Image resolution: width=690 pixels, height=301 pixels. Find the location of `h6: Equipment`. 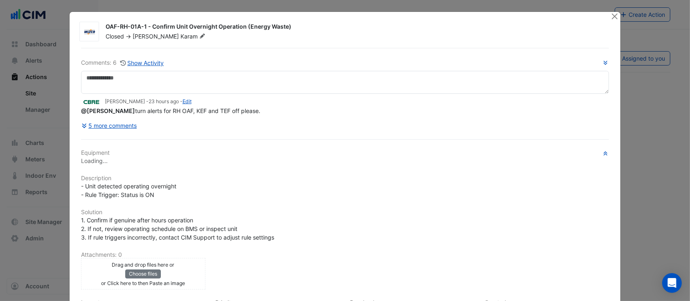

h6: Equipment is located at coordinates (345, 153).